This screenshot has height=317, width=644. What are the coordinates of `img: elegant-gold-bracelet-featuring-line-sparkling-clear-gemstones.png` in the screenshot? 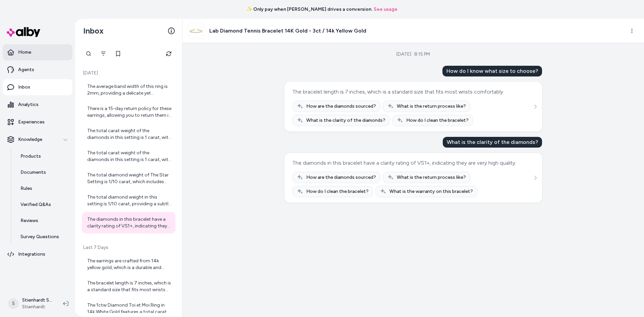 It's located at (196, 31).